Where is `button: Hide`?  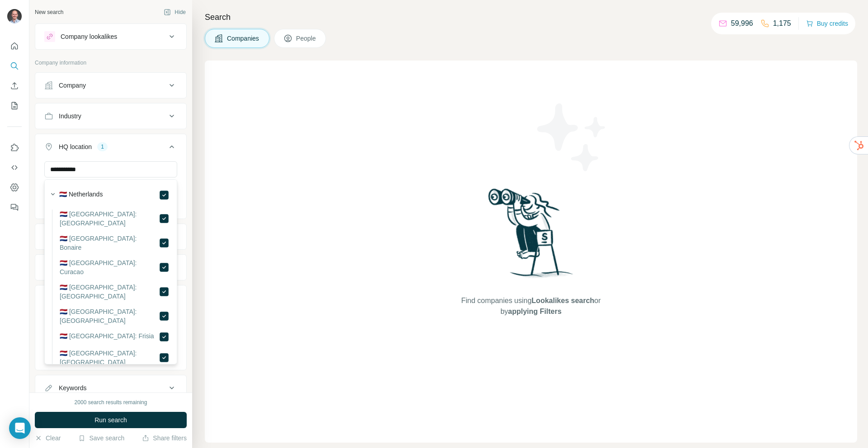
button: Hide is located at coordinates (174, 12).